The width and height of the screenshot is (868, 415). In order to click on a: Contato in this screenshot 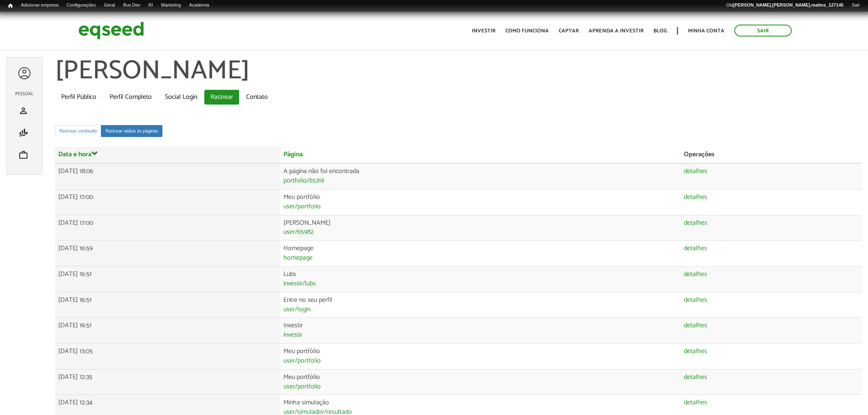, I will do `click(256, 98)`.